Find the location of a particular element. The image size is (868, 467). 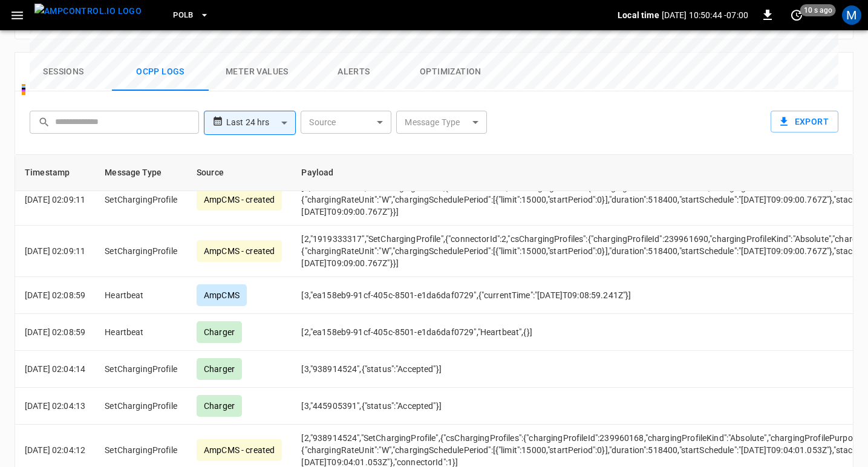

div: profile-icon is located at coordinates (851, 15).